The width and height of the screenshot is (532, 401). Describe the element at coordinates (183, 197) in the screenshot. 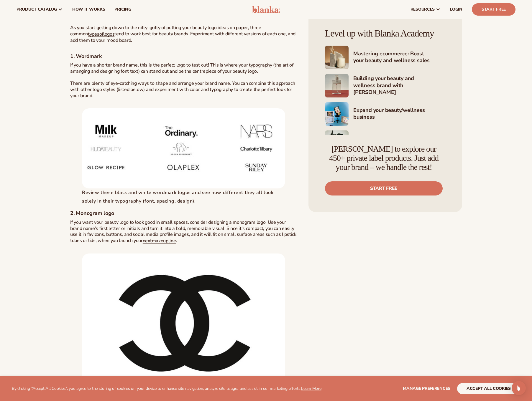

I see `figcaption: Review these black and white wordmark logos and see how different they all look solely in their t...` at that location.